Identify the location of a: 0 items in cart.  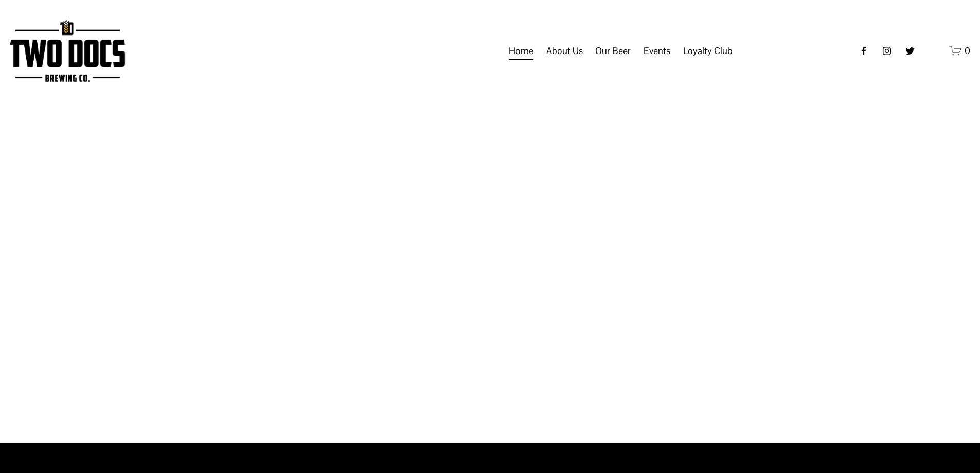
(960, 50).